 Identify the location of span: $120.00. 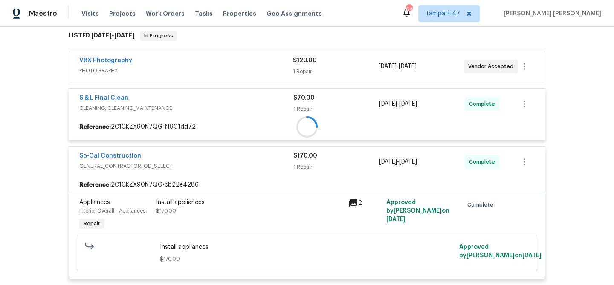
(305, 61).